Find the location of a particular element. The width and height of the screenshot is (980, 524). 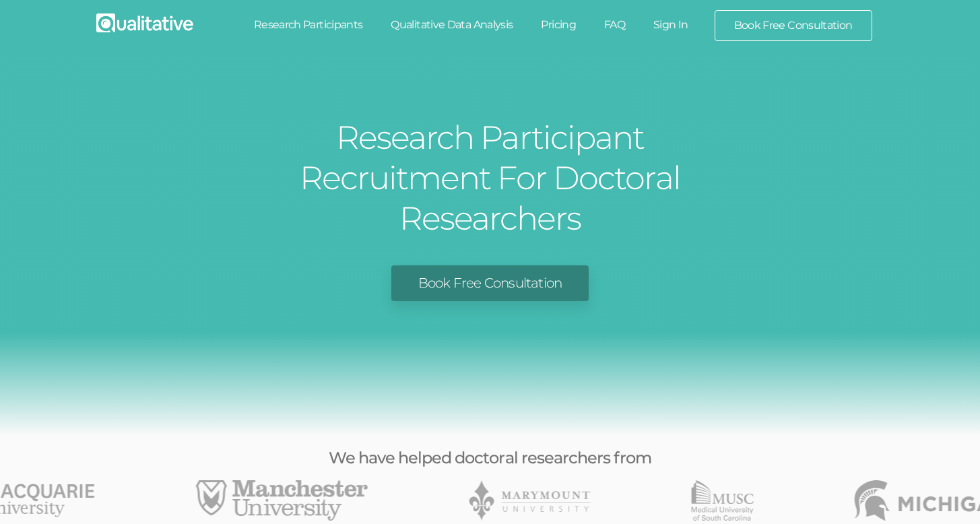

a: FAQ is located at coordinates (614, 24).